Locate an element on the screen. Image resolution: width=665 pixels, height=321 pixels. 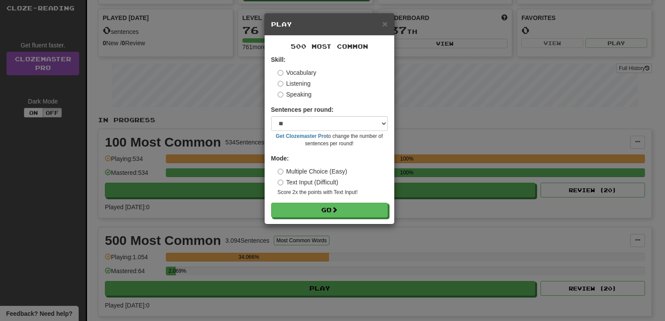
input: Vocabulary is located at coordinates (280, 73).